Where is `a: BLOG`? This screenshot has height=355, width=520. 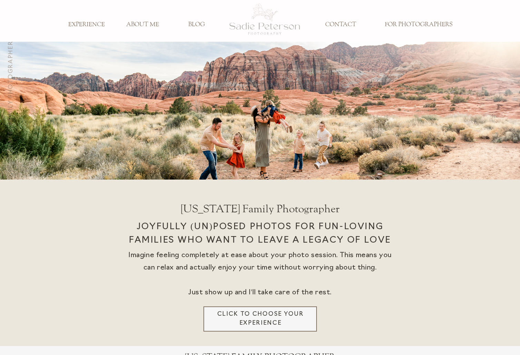
a: BLOG is located at coordinates (196, 25).